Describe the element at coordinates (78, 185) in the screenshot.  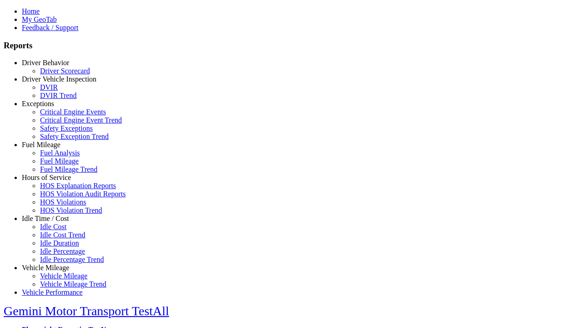
I see `a: HOS Explanation Reports` at that location.